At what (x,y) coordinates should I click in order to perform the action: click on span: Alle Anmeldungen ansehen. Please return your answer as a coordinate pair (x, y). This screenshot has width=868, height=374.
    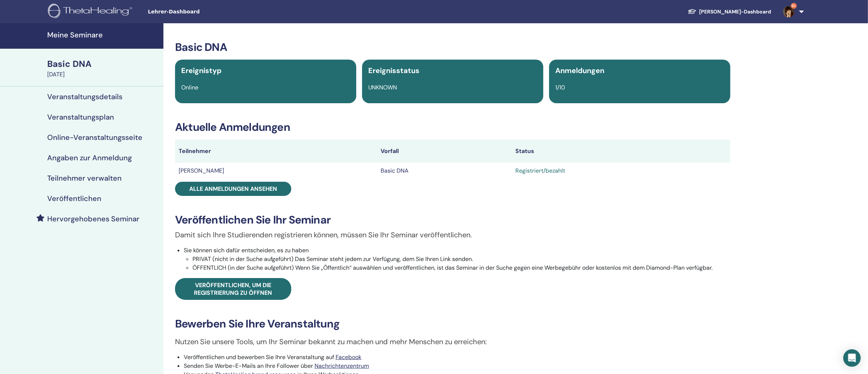
    Looking at the image, I should click on (233, 189).